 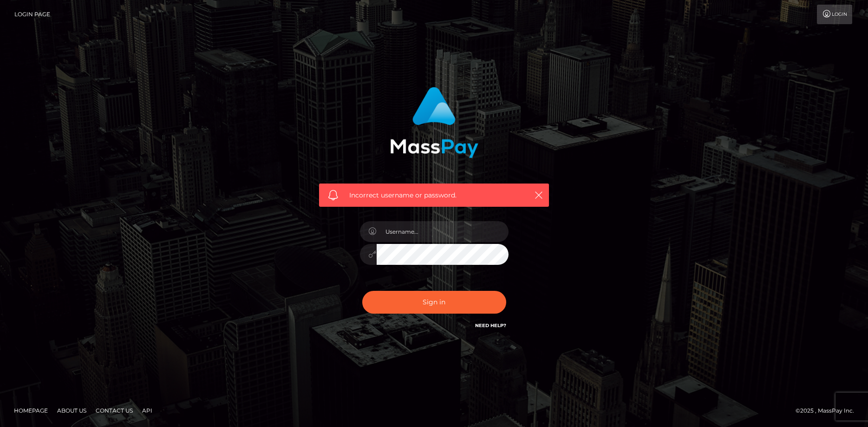 I want to click on a: Homepage, so click(x=31, y=410).